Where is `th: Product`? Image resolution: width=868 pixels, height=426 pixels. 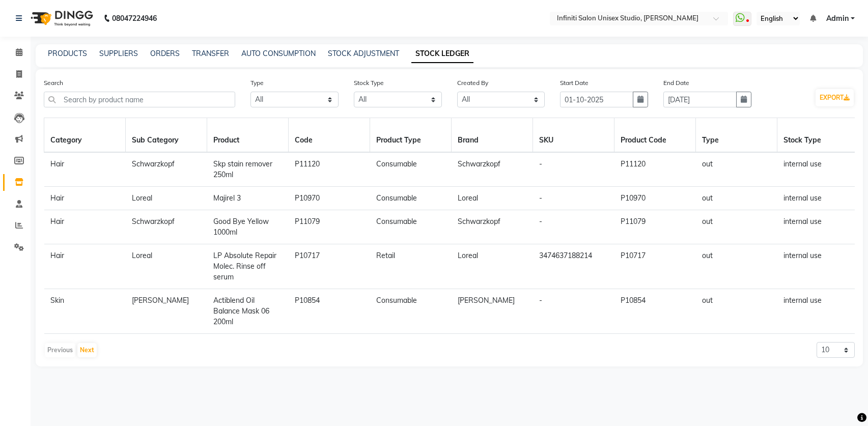
th: Product is located at coordinates (248, 135).